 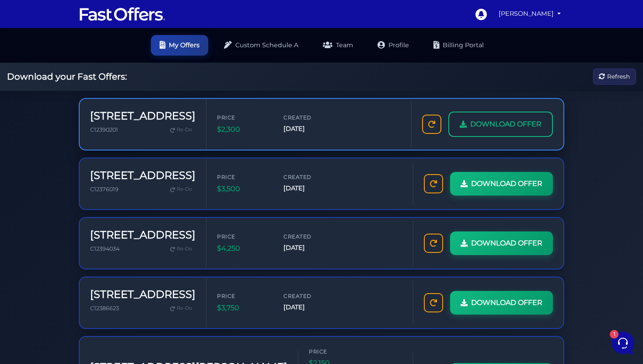 I want to click on span: Start a Conversation, so click(x=93, y=132).